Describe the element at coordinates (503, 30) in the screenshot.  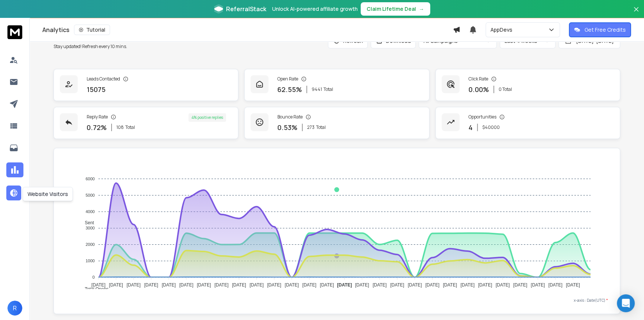
I see `p: AppDevs` at that location.